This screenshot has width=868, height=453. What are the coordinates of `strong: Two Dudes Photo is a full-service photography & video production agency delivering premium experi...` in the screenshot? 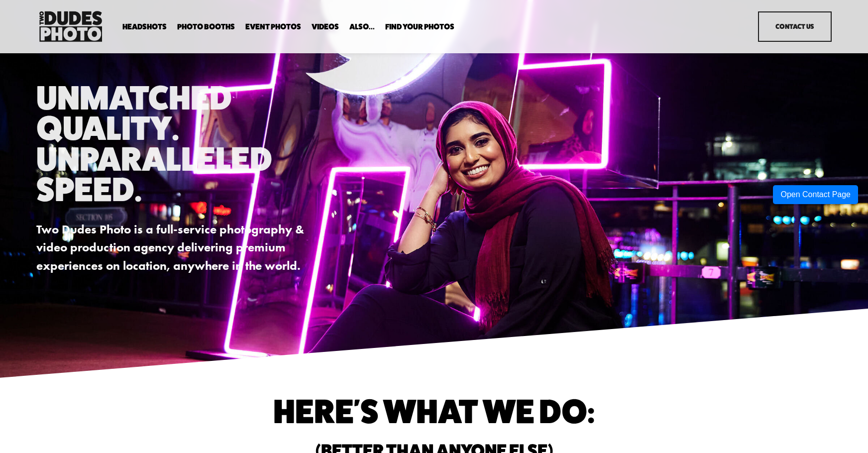 It's located at (171, 247).